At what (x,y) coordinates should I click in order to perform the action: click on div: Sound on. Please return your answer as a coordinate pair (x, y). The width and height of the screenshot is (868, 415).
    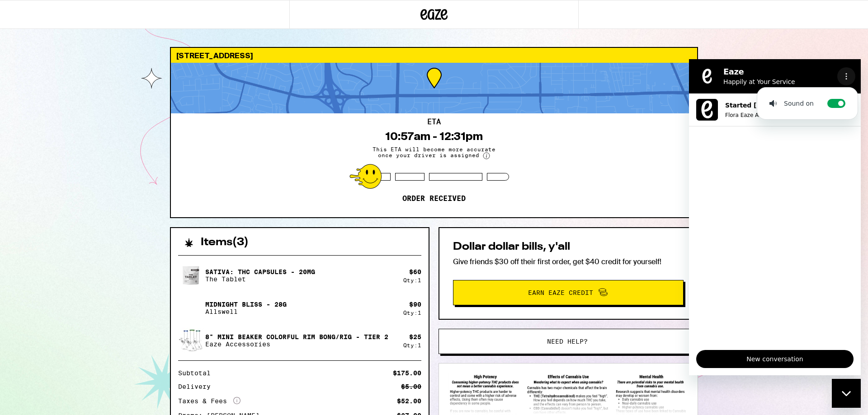
    Looking at the image, I should click on (103, 44).